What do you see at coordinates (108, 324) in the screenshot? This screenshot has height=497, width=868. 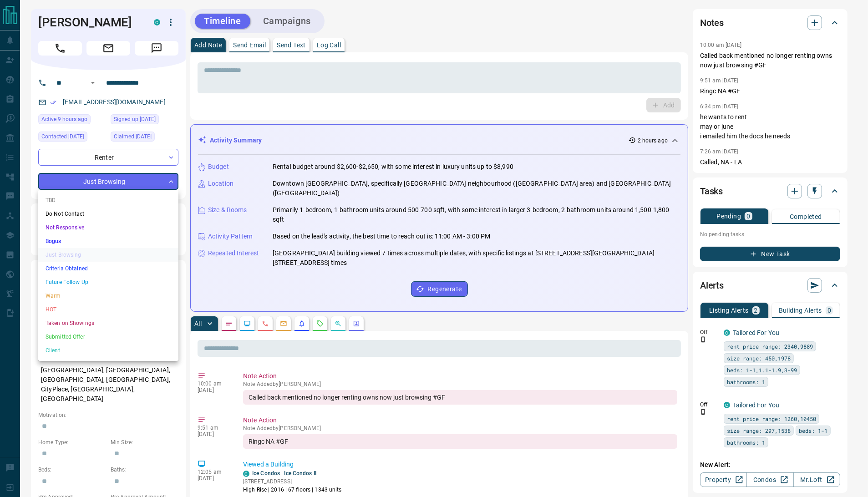 I see `li: Taken on Showings` at bounding box center [108, 324].